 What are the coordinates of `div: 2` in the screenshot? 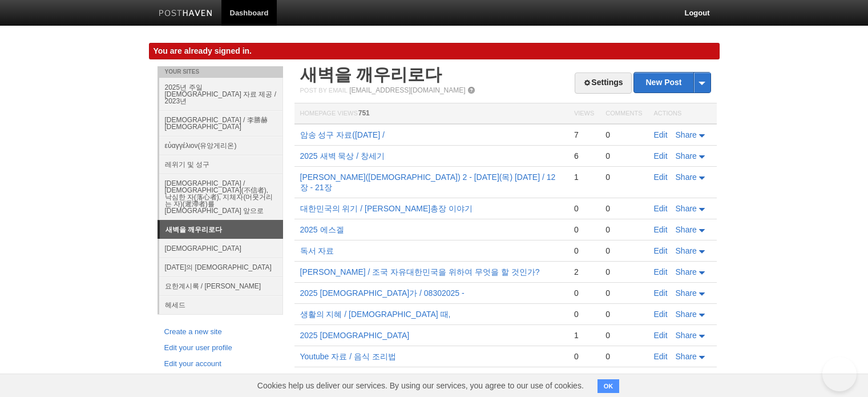 It's located at (584, 272).